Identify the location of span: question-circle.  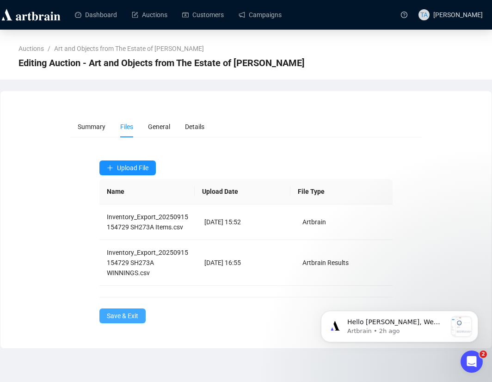
(405, 15).